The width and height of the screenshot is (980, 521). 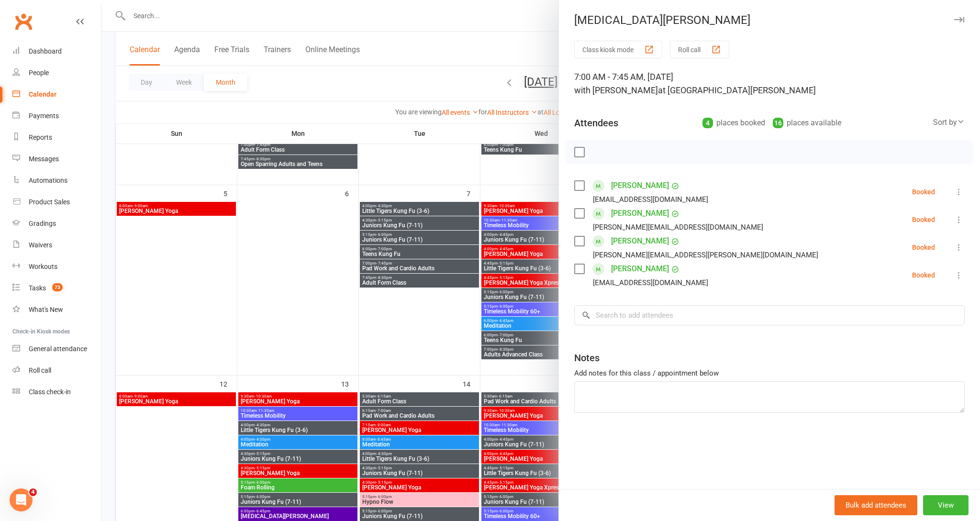 What do you see at coordinates (700, 49) in the screenshot?
I see `button: Roll call` at bounding box center [700, 49].